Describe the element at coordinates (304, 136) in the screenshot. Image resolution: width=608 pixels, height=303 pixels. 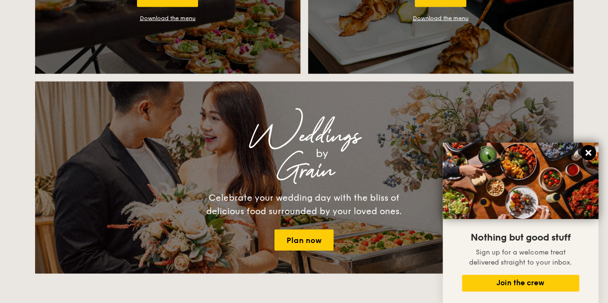
I see `div: Weddings` at that location.